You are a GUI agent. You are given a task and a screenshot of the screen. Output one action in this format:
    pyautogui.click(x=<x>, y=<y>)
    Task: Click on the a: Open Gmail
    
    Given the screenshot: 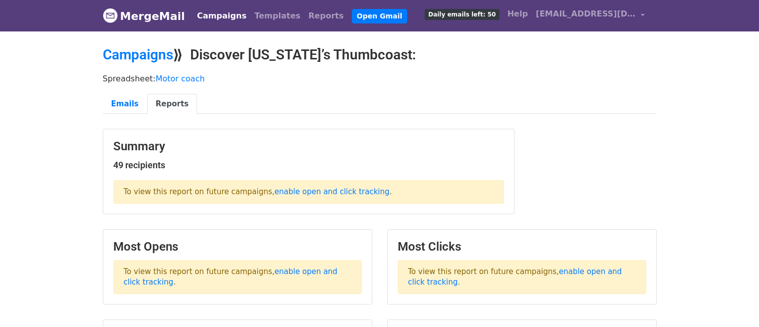 What is the action you would take?
    pyautogui.click(x=379, y=16)
    